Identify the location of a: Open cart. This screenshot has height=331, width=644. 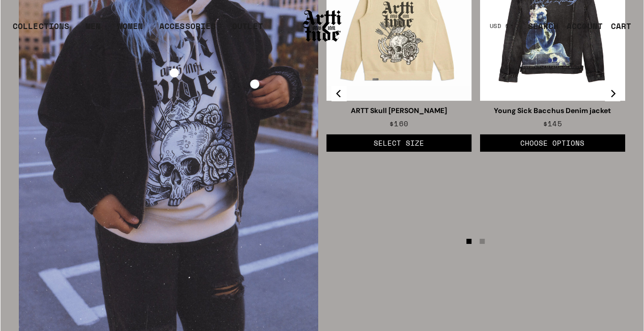
(617, 26).